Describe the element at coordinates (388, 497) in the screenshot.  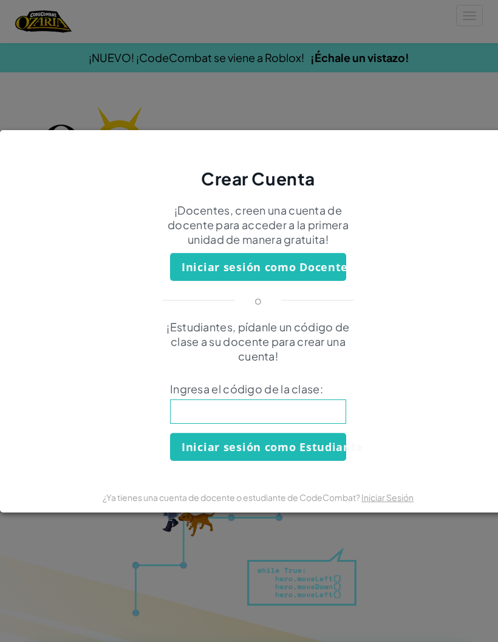
I see `a: Iniciar Sesión` at that location.